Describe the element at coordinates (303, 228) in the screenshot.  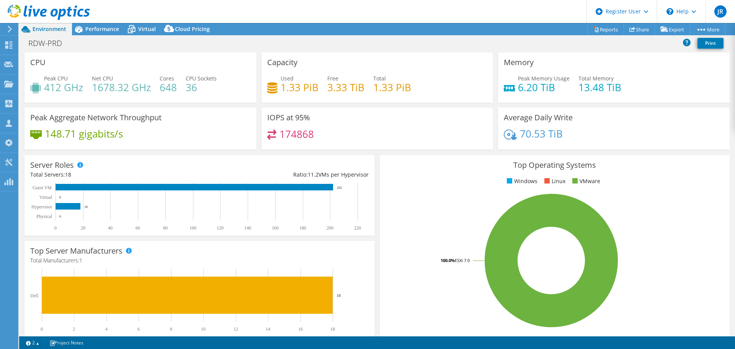
I see `text: 180` at that location.